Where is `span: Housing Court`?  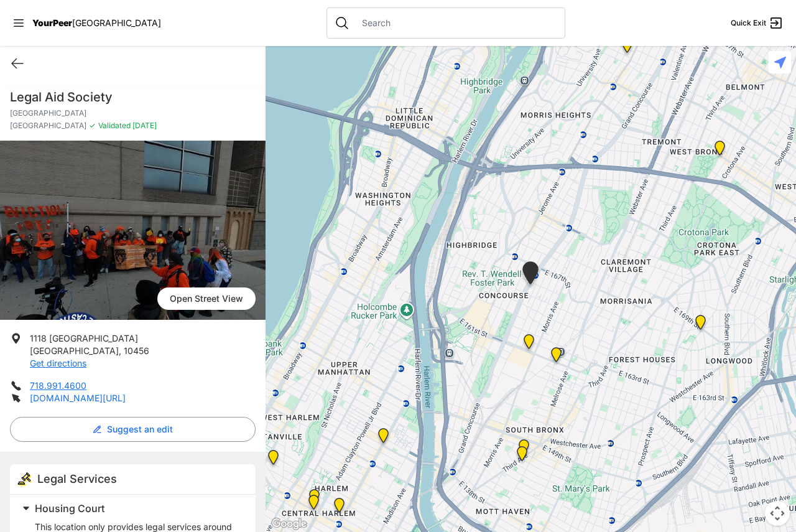
span: Housing Court is located at coordinates (70, 508).